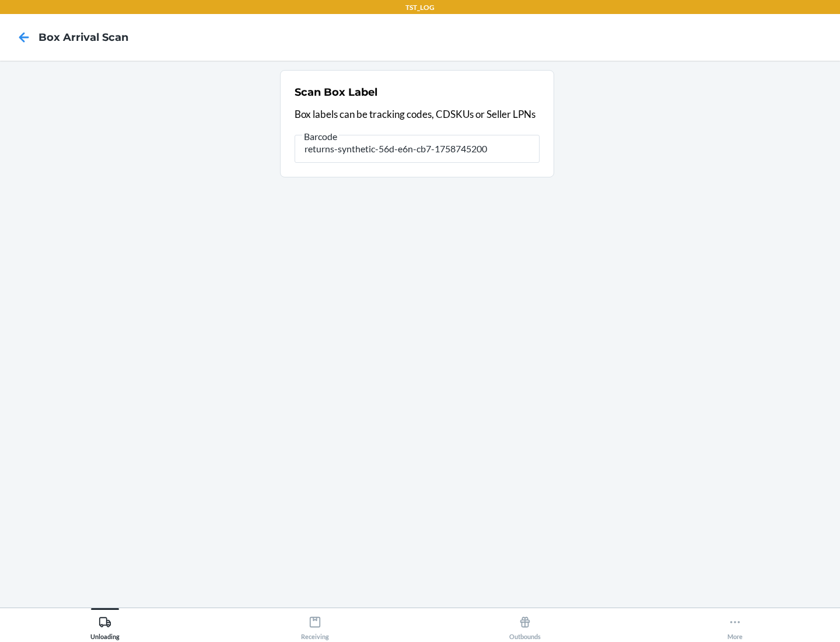 The image size is (840, 642). What do you see at coordinates (315, 625) in the screenshot?
I see `div: Receiving` at bounding box center [315, 625].